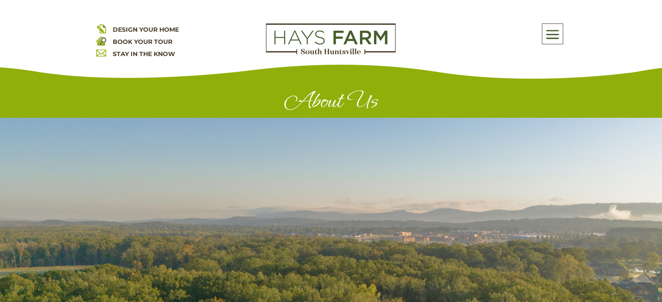 The width and height of the screenshot is (662, 302). What do you see at coordinates (101, 40) in the screenshot?
I see `img: book your home tour` at bounding box center [101, 40].